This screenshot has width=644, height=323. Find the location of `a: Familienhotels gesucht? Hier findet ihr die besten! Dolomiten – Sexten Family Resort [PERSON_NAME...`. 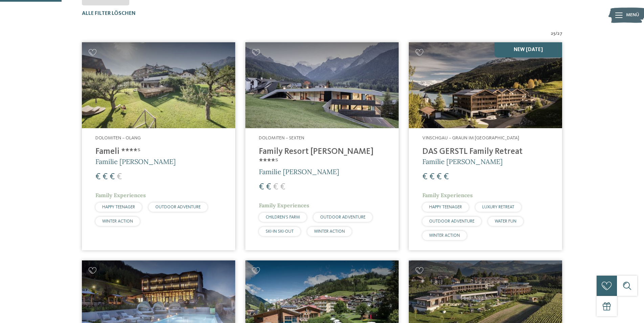

a: Familienhotels gesucht? Hier findet ihr die besten! Dolomiten – Sexten Family Resort [PERSON_NAME... is located at coordinates (322, 146).